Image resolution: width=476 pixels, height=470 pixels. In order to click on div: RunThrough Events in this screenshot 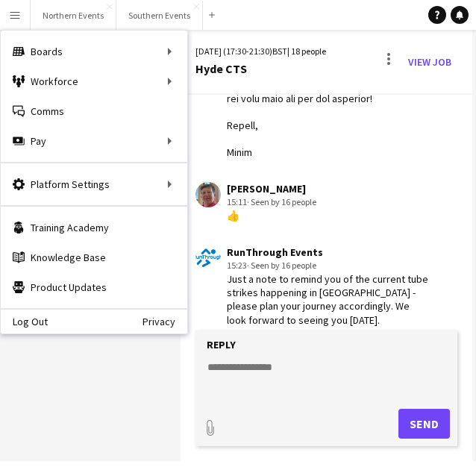, I will do `click(327, 253)`.